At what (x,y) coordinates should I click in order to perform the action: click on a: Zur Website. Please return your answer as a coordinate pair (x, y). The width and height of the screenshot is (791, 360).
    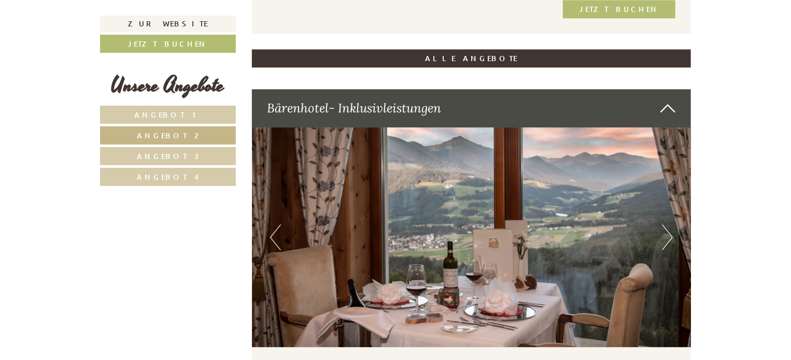
    Looking at the image, I should click on (168, 24).